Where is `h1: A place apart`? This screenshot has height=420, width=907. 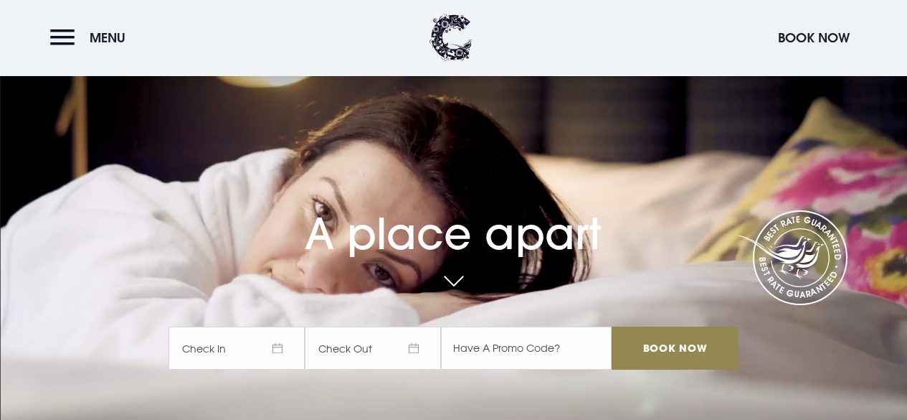 h1: A place apart is located at coordinates (453, 220).